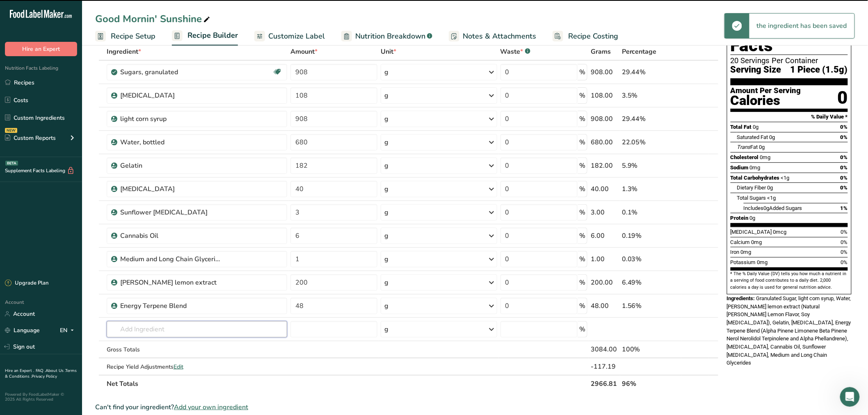 Image resolution: width=868 pixels, height=415 pixels. Describe the element at coordinates (12, 163) in the screenshot. I see `div: BETA` at that location.